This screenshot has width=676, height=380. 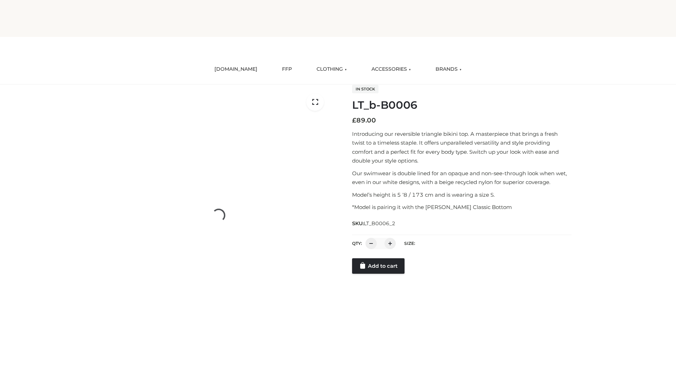 I want to click on p: Model’s height is 5 ‘8 / 173 cm and is wearing a size S., so click(x=461, y=195).